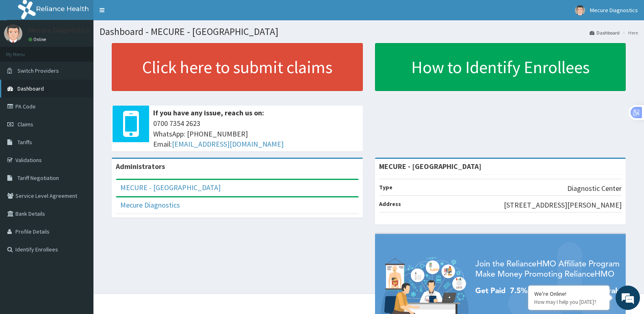 The height and width of the screenshot is (314, 644). I want to click on p: How may I help you today?, so click(569, 301).